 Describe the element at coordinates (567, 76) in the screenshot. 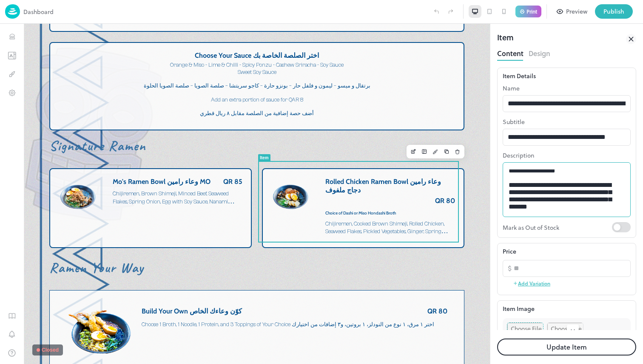

I see `div: Item Details` at that location.